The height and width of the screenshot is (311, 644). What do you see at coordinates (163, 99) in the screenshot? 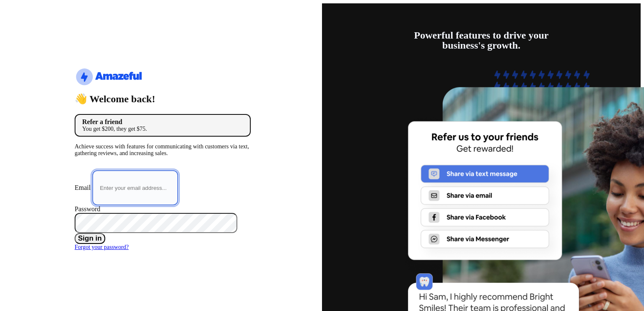
I see `div: 👋 Welcome back!` at bounding box center [163, 99].